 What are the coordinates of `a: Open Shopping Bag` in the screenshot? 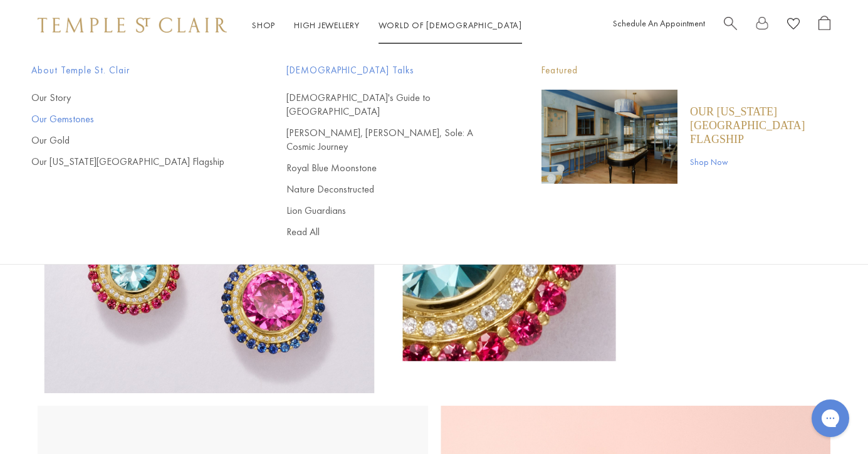 It's located at (825, 25).